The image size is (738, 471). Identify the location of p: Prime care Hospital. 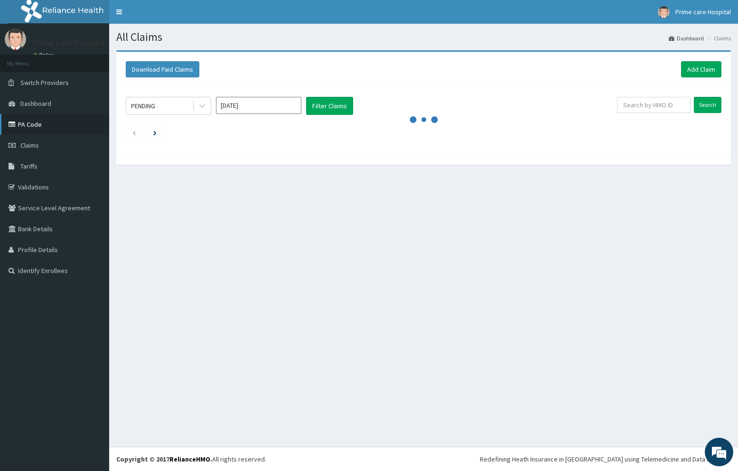
(69, 43).